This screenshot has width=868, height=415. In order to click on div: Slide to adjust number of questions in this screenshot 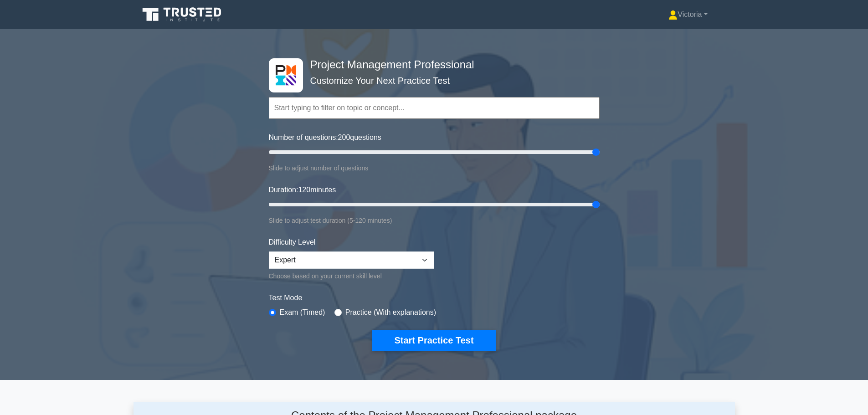, I will do `click(434, 168)`.